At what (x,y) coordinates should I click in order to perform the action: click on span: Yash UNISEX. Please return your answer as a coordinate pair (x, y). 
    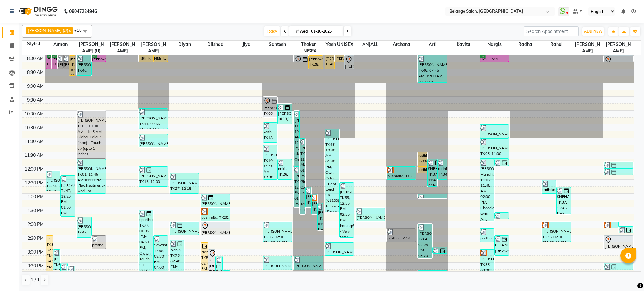
    Looking at the image, I should click on (340, 44).